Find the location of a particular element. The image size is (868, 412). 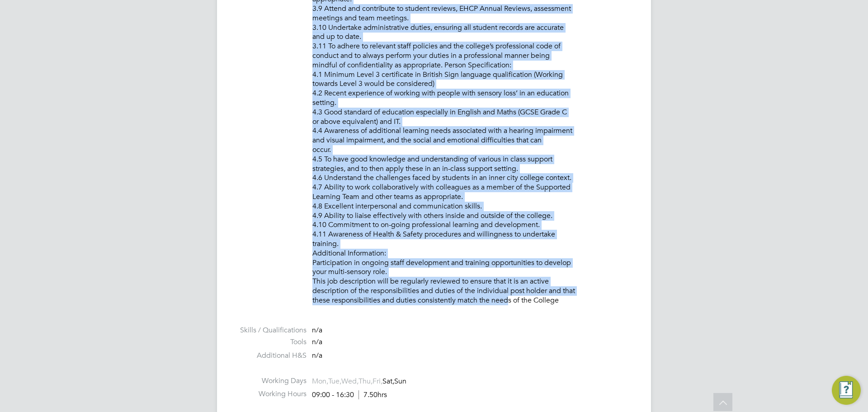

span: Sun is located at coordinates (400, 381).